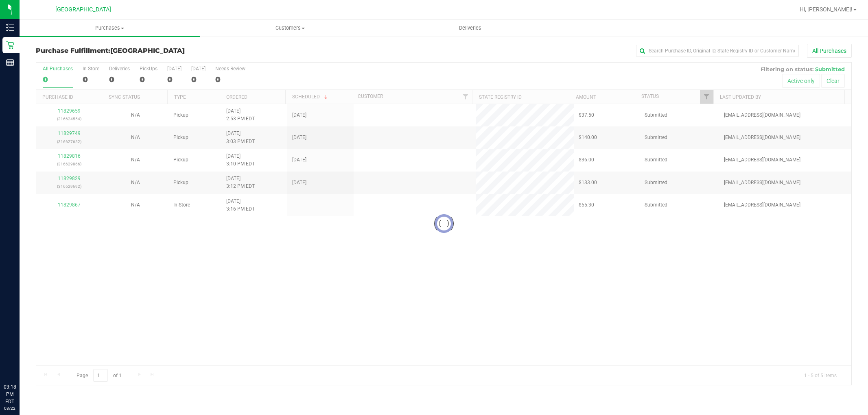 The height and width of the screenshot is (415, 868). What do you see at coordinates (470, 28) in the screenshot?
I see `a: Deliveries` at bounding box center [470, 28].